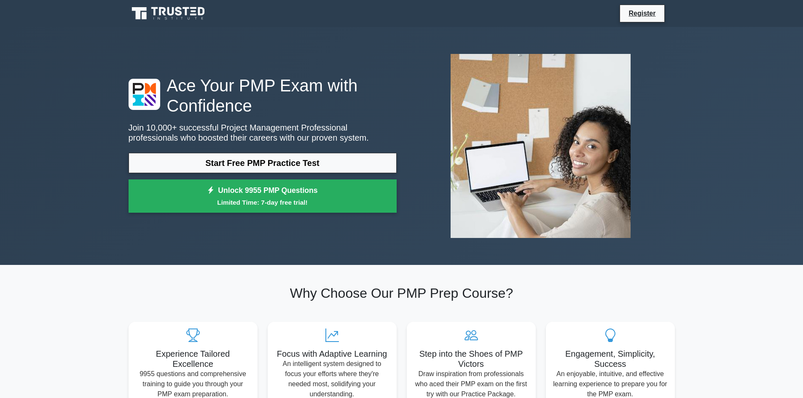 The image size is (803, 398). Describe the element at coordinates (471, 359) in the screenshot. I see `h5: Step into the Shoes of PMP Victors` at that location.